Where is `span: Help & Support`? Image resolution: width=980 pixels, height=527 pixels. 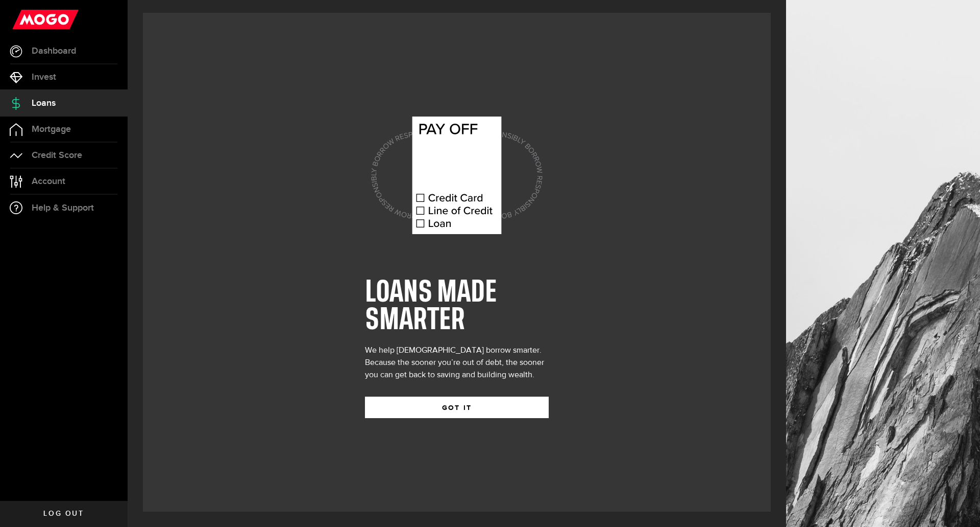 span: Help & Support is located at coordinates (63, 208).